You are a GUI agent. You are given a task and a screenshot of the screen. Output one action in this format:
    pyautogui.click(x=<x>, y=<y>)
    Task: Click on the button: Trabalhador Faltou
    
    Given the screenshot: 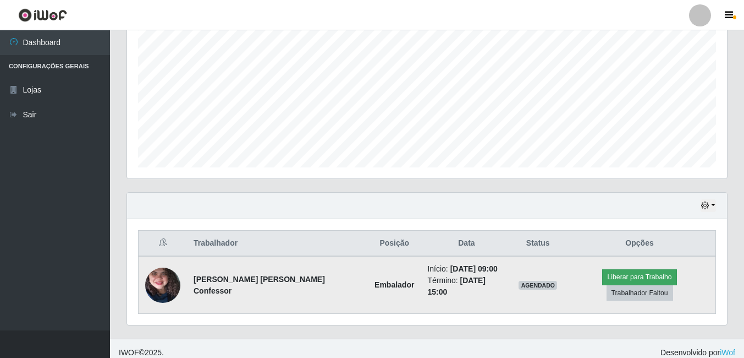 What is the action you would take?
    pyautogui.click(x=640, y=293)
    